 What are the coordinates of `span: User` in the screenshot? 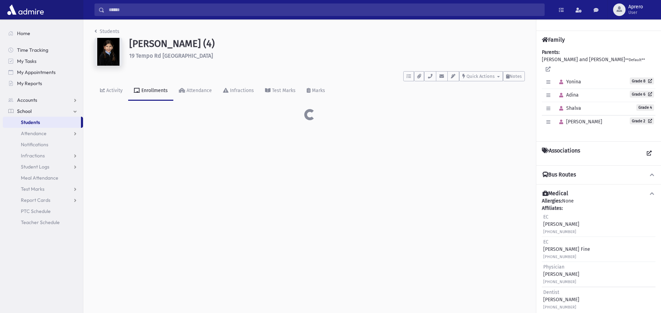 It's located at (636, 13).